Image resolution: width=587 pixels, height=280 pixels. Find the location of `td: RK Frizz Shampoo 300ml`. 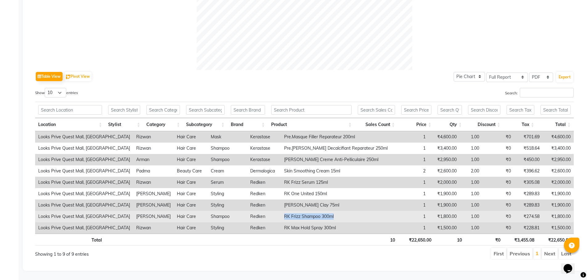

td: RK Frizz Shampoo 300ml is located at coordinates (336, 217).